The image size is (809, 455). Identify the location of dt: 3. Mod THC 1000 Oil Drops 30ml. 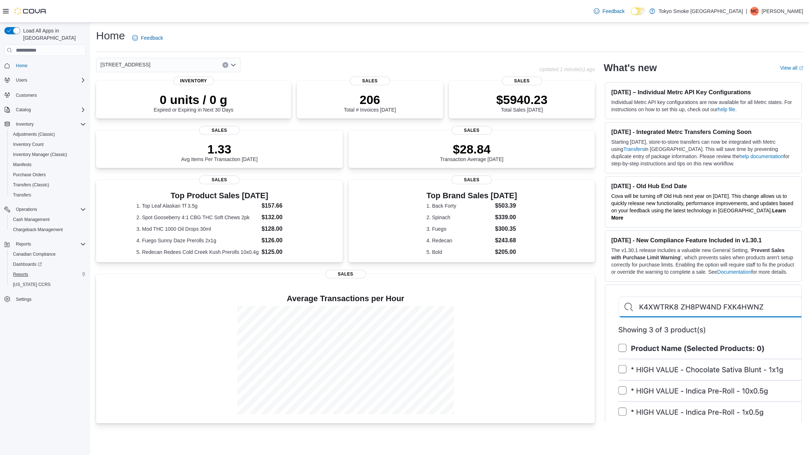
(198, 229).